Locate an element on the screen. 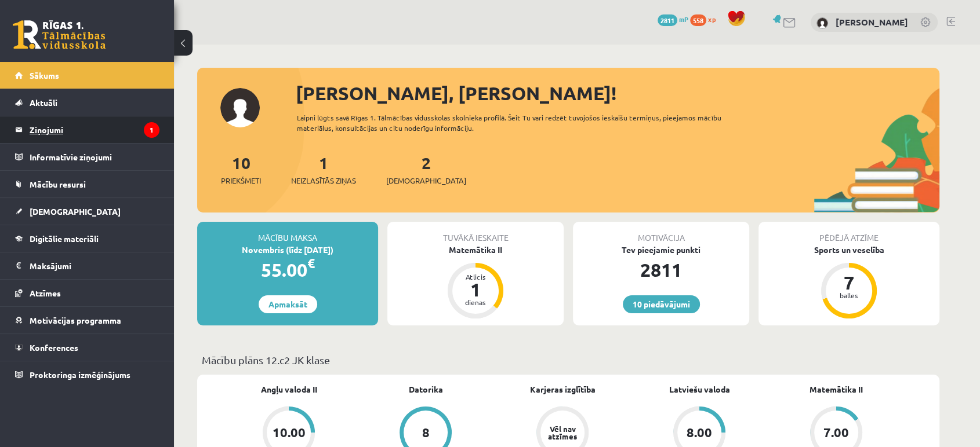 This screenshot has height=447, width=980. span: Priekšmeti is located at coordinates (241, 180).